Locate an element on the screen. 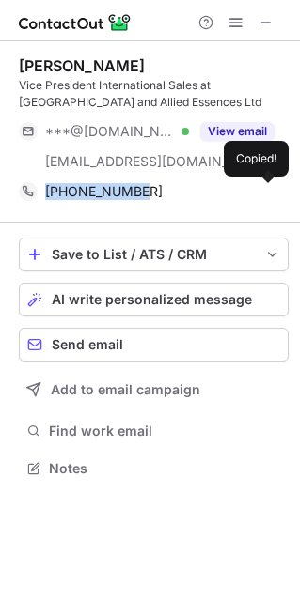  button: Find work email is located at coordinates (153, 431).